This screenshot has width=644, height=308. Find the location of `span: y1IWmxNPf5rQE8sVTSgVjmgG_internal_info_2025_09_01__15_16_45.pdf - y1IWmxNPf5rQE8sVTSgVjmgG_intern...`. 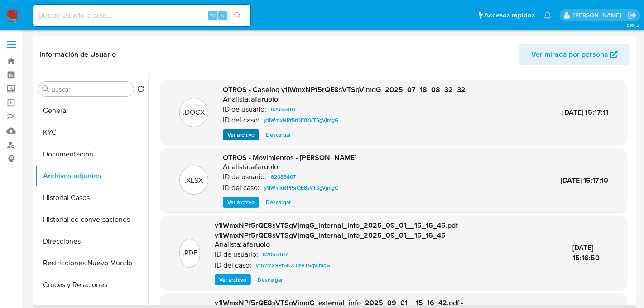

span: y1IWmxNPf5rQE8sVTSgVjmgG_internal_info_2025_09_01__15_16_45.pdf - y1IWmxNPf5rQE8sVTSgVjmgG_intern... is located at coordinates (338, 229).